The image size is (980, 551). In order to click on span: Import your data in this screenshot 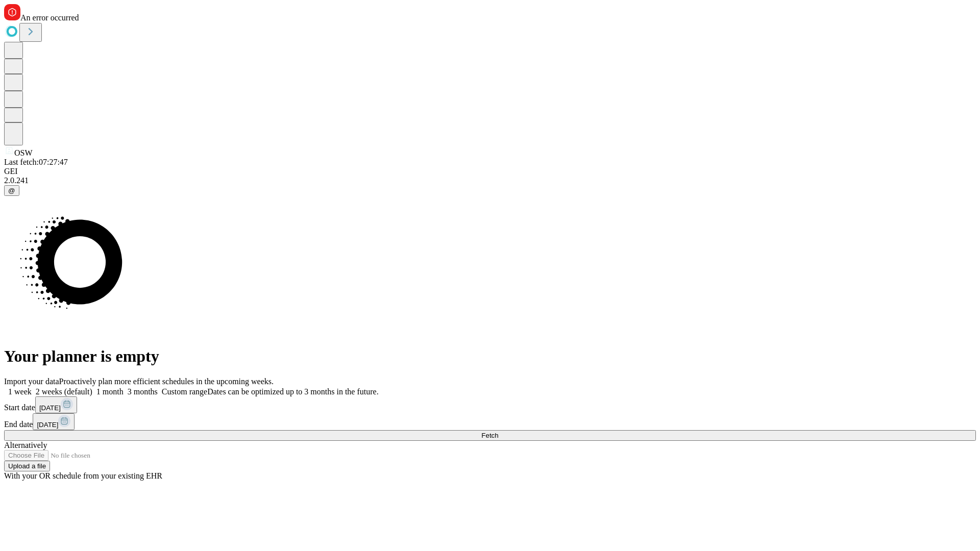, I will do `click(31, 381)`.